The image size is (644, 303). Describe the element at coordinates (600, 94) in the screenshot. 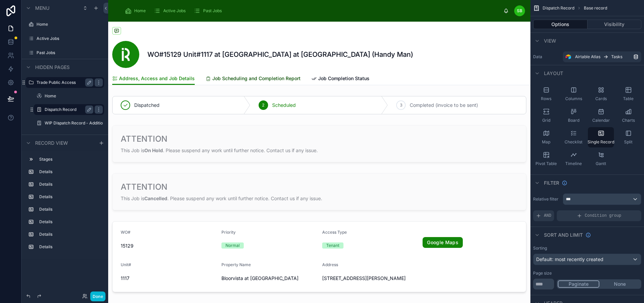

I see `button: Cards` at that location.